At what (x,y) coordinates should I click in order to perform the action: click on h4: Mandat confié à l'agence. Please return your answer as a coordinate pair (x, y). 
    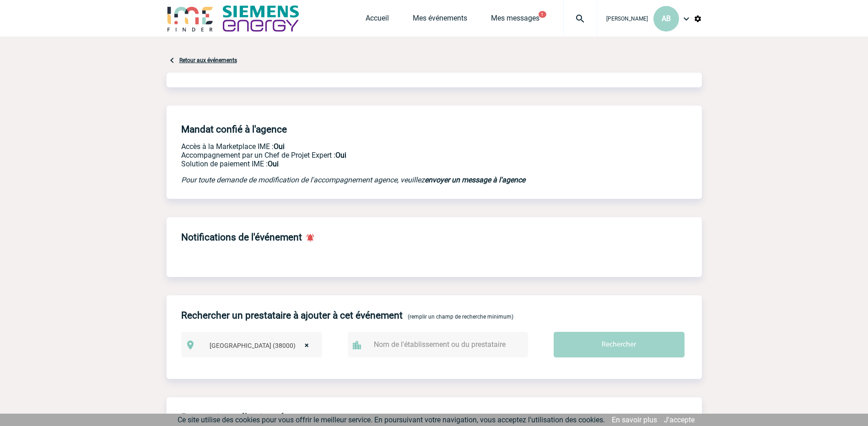
    Looking at the image, I should click on (234, 130).